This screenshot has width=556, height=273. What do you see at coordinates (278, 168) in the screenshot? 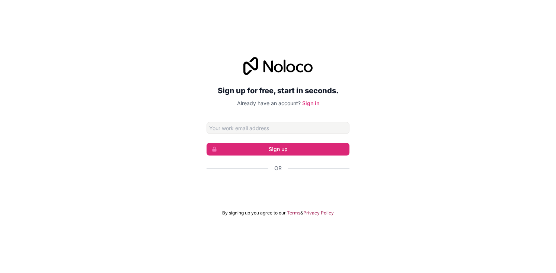
I see `span: Or` at bounding box center [278, 168].